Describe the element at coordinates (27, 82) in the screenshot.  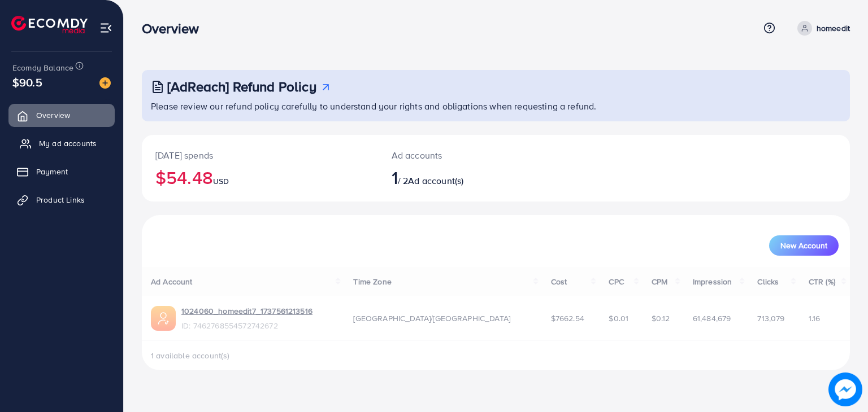
I see `span: $90.5` at that location.